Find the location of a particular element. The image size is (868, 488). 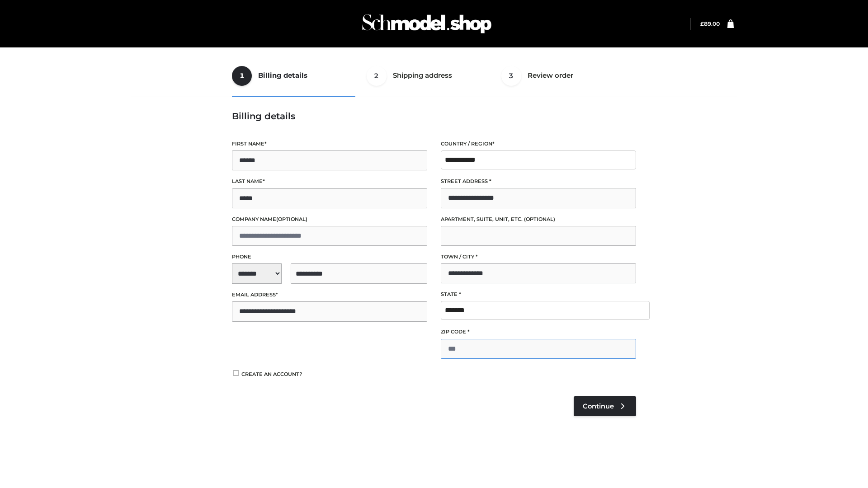

h3: Billing details is located at coordinates (434, 116).